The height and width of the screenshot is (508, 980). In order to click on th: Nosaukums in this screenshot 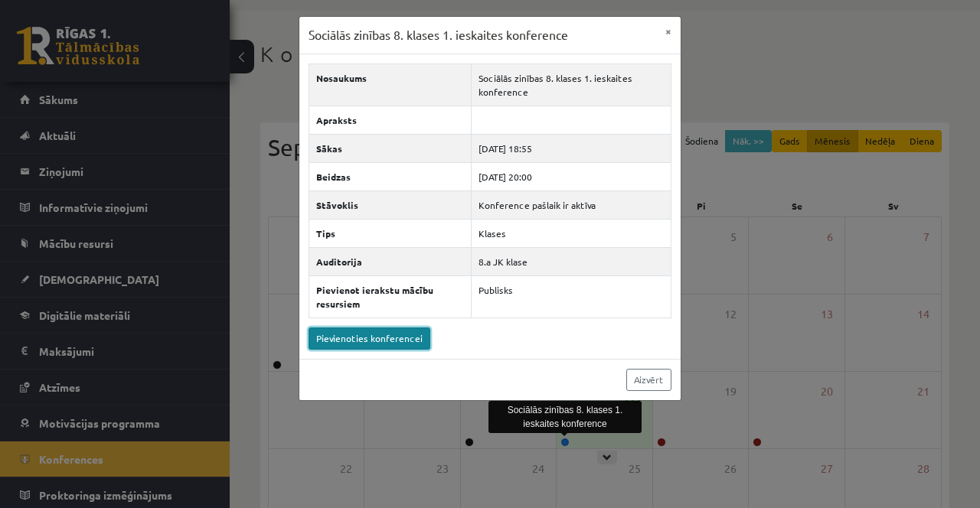, I will do `click(391, 84)`.